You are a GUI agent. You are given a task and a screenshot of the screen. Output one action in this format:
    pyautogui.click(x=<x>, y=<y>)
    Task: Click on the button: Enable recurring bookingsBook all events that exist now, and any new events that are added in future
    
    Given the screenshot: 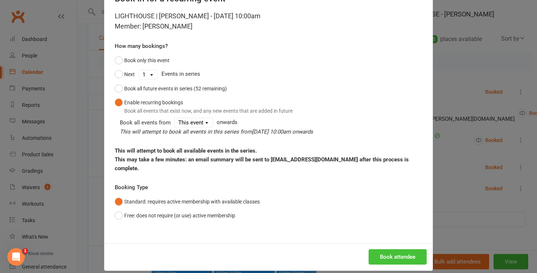 What is the action you would take?
    pyautogui.click(x=204, y=106)
    